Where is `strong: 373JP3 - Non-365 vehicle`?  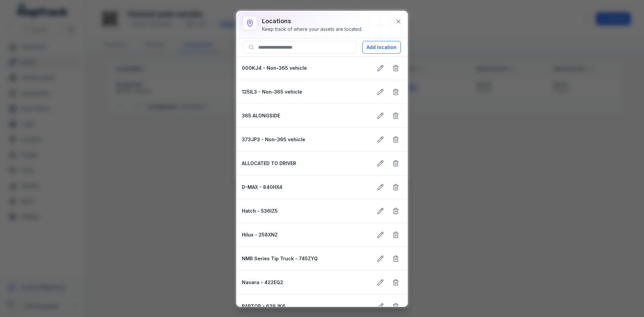 strong: 373JP3 - Non-365 vehicle is located at coordinates (305, 140).